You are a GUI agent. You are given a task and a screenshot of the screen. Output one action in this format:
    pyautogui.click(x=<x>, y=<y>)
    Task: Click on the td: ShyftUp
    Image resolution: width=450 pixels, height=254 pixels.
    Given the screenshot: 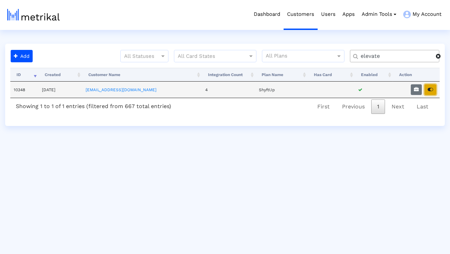 What is the action you would take?
    pyautogui.click(x=282, y=89)
    